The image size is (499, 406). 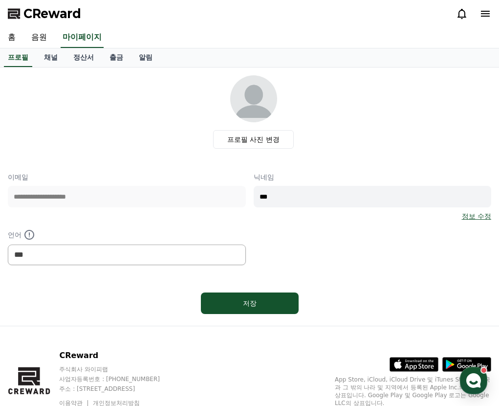 I want to click on a: 마이페이지, so click(x=82, y=38).